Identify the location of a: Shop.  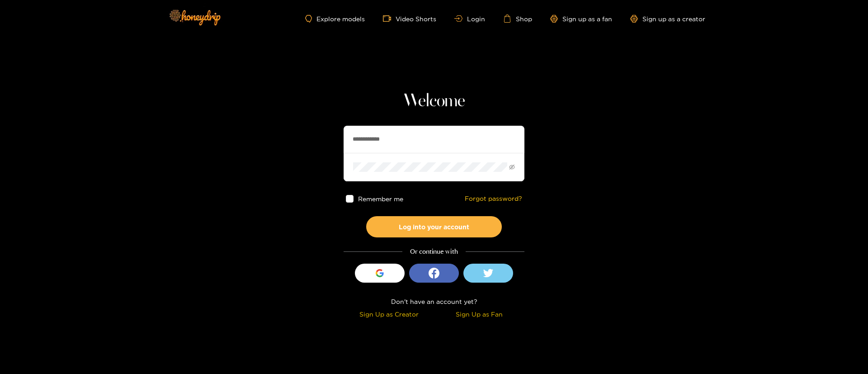
(517, 19).